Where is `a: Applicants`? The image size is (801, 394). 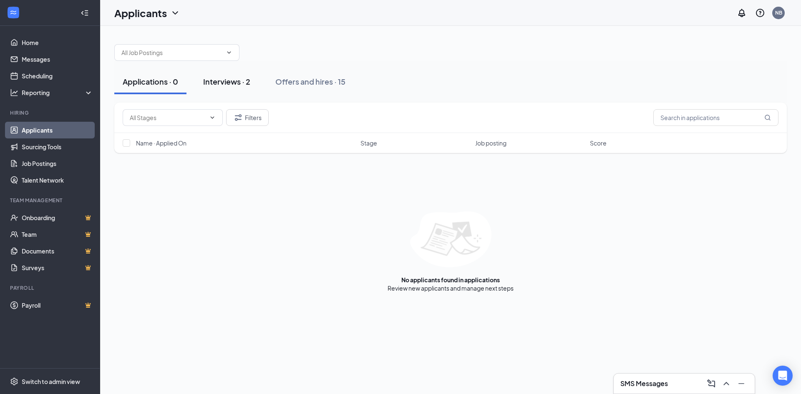 a: Applicants is located at coordinates (57, 130).